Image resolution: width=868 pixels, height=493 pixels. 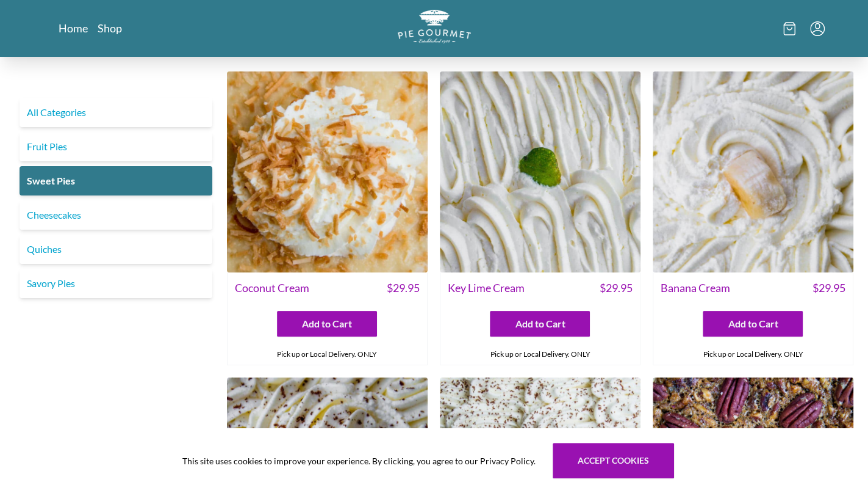 What do you see at coordinates (434, 26) in the screenshot?
I see `img: logo` at bounding box center [434, 26].